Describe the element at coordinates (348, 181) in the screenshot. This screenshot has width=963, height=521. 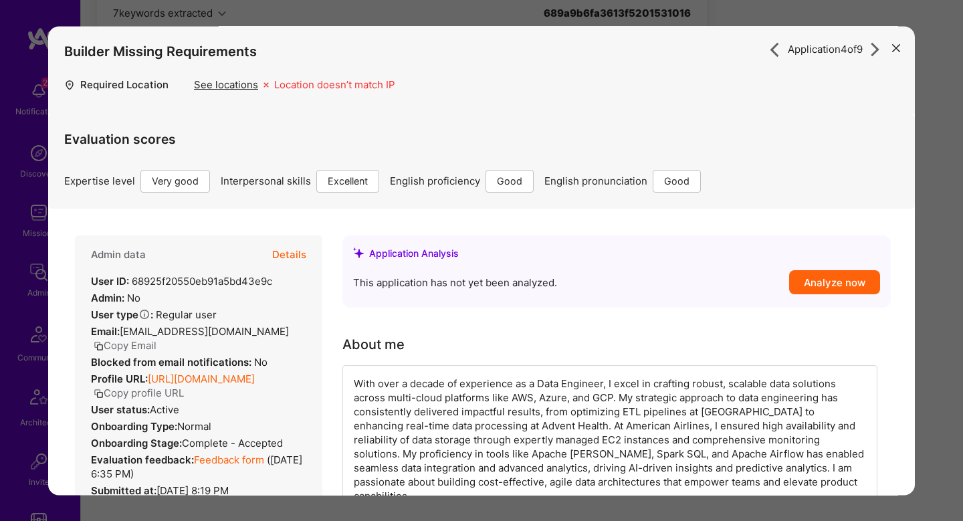
I see `div: Excellent` at that location.